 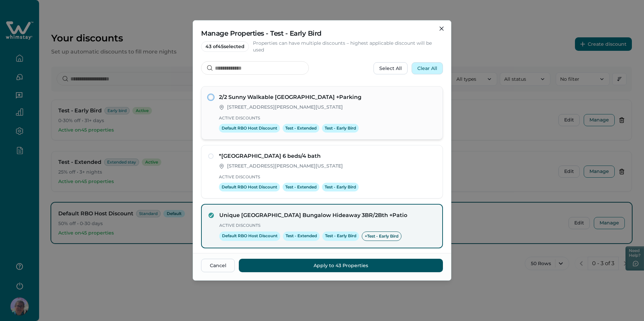 I want to click on span: + Test - Early Bird, so click(x=382, y=236).